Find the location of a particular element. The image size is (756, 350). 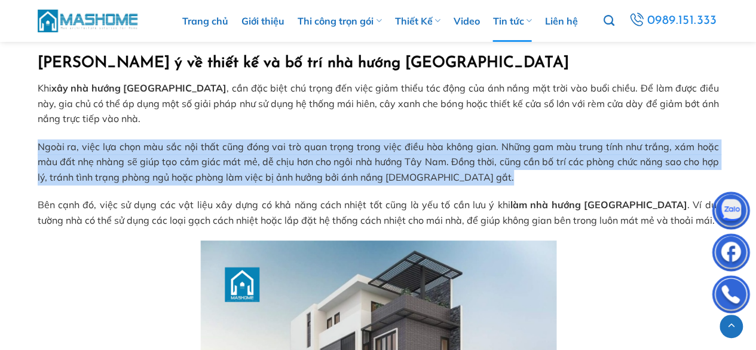

span: 0989.151.333 is located at coordinates (682, 21).